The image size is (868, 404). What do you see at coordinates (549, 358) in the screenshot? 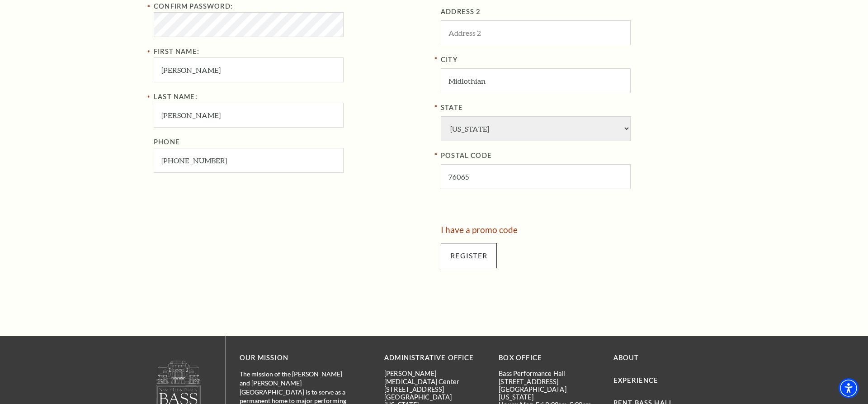
I see `p: BOX OFFICE` at bounding box center [549, 358].